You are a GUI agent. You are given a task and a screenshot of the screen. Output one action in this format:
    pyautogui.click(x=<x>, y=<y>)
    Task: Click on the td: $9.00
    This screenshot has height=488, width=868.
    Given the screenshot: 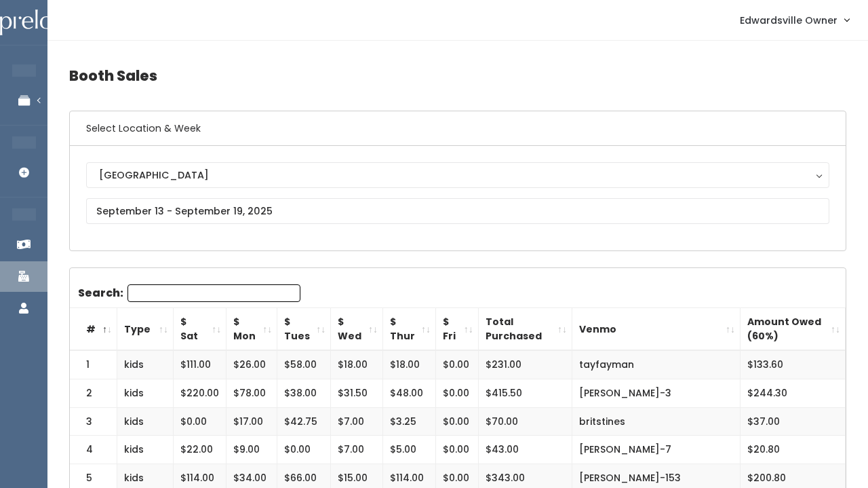 What is the action you would take?
    pyautogui.click(x=251, y=450)
    